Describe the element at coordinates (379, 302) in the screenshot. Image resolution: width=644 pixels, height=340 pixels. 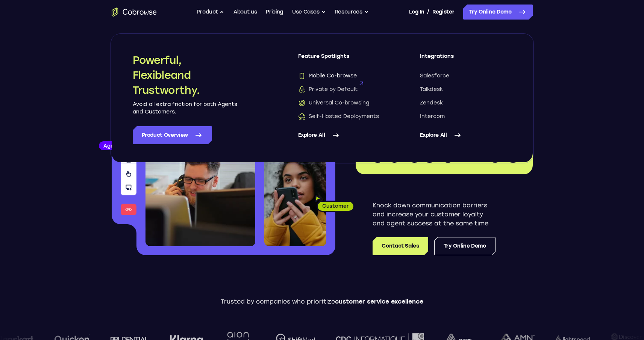
I see `span: customer service excellence` at that location.